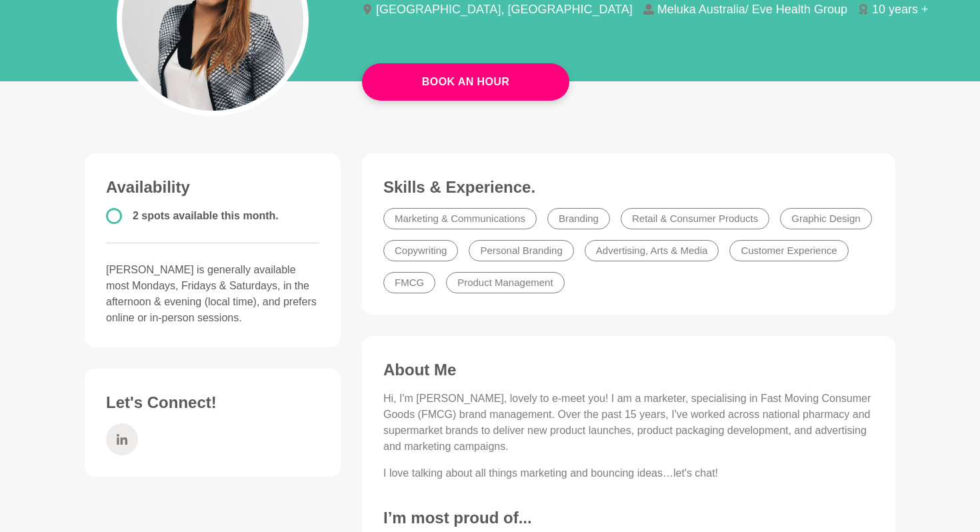  I want to click on p: I love talking about all things marketing and bouncing ideas…let's chat!, so click(629, 473).